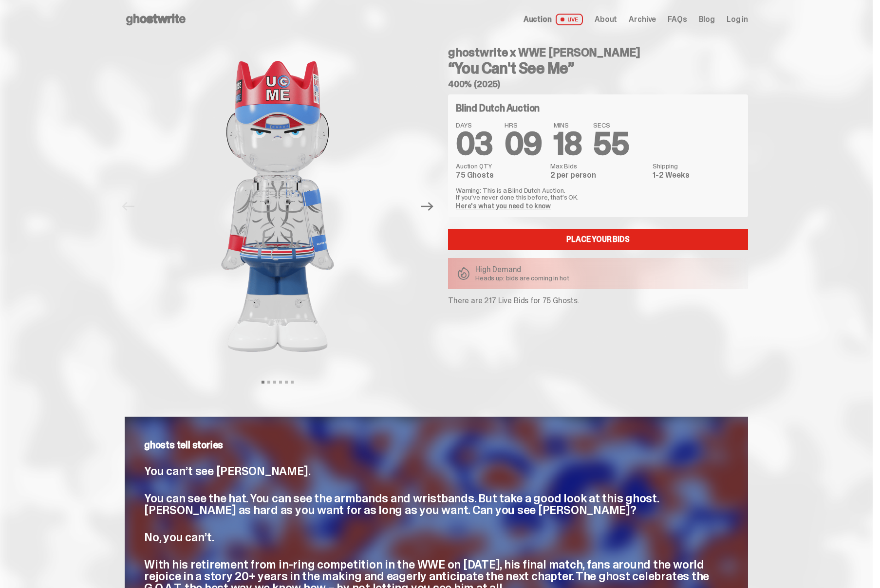 The image size is (880, 588). I want to click on p: ghosts tell stories, so click(437, 444).